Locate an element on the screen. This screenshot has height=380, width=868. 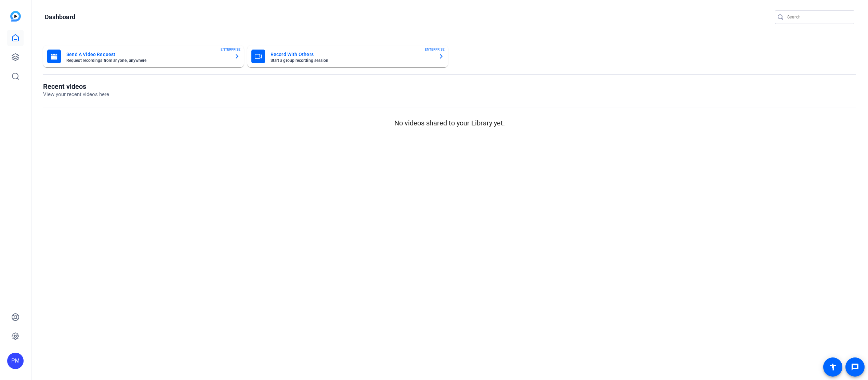
mat-card-title: Send A Video Request is located at coordinates (148, 55).